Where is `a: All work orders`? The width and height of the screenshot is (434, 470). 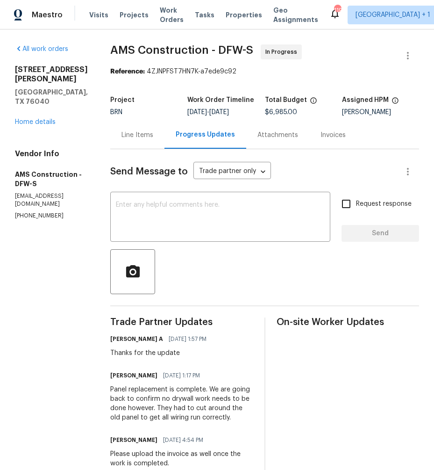
a: All work orders is located at coordinates (42, 49).